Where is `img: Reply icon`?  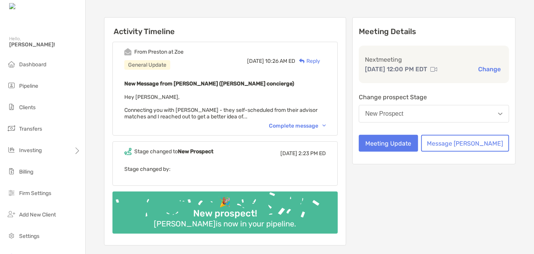 img: Reply icon is located at coordinates (302, 61).